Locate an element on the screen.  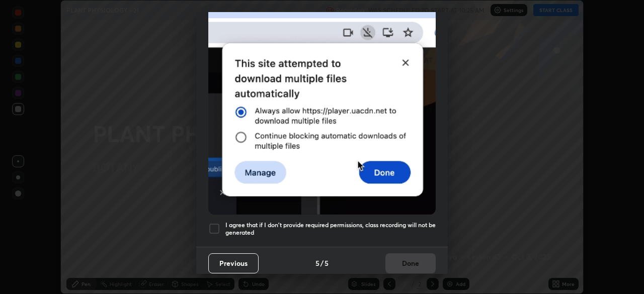
button: Previous is located at coordinates (233, 263).